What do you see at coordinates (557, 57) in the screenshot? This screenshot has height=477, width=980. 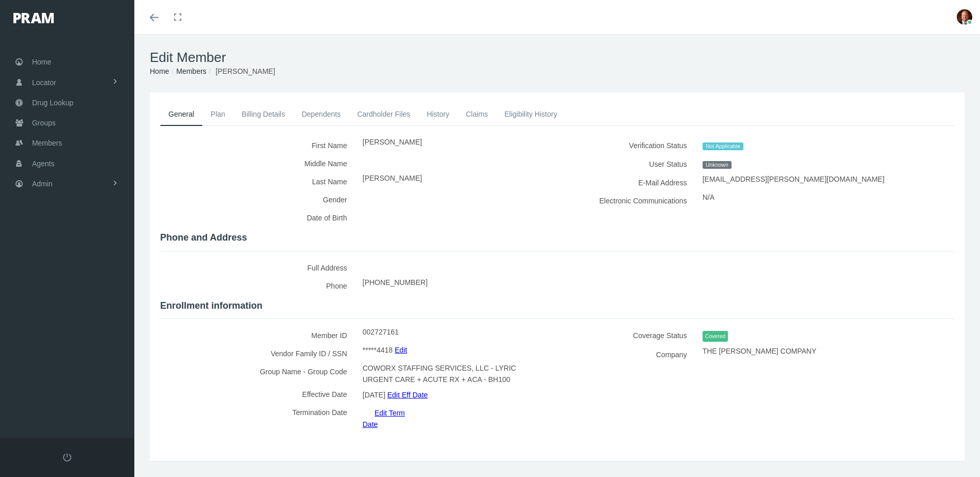 I see `h1: Edit Member` at bounding box center [557, 57].